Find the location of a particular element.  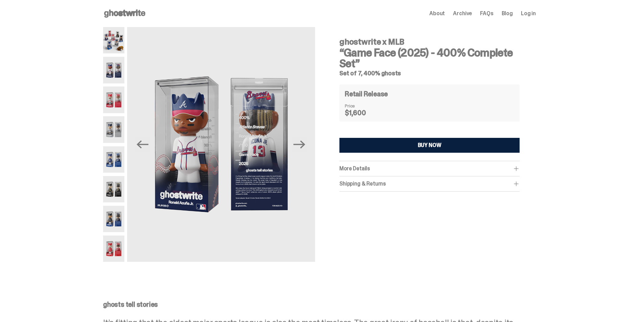

span: Archive is located at coordinates (463, 14).